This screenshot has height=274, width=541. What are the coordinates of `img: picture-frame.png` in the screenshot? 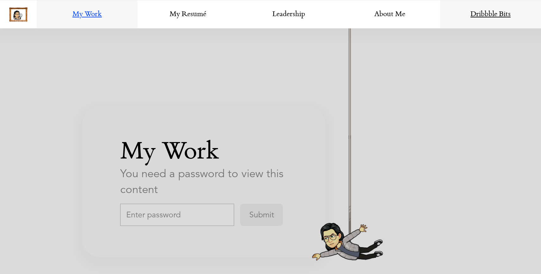 It's located at (18, 15).